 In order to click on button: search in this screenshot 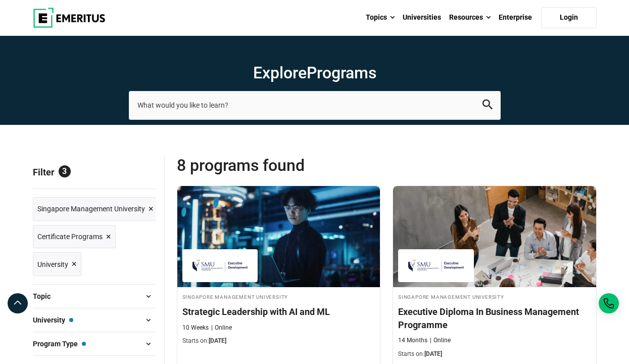, I will do `click(488, 105)`.